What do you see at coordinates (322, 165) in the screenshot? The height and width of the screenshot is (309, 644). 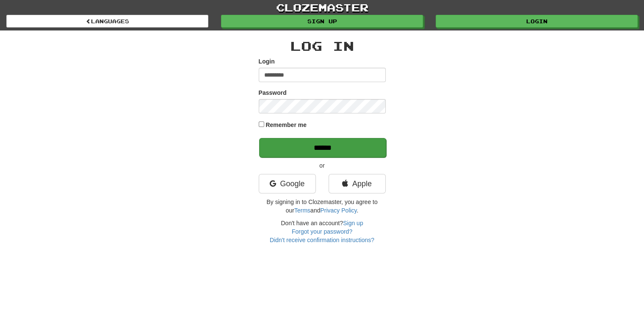 I see `p: or` at bounding box center [322, 165].